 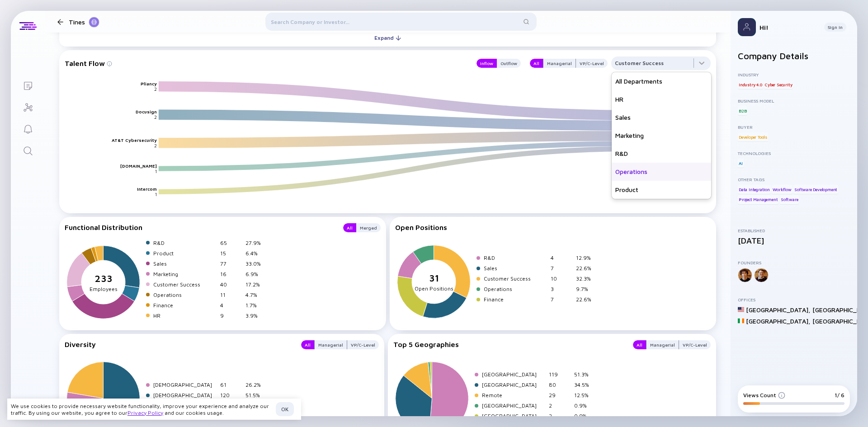 I want to click on h2: Company Details, so click(x=793, y=56).